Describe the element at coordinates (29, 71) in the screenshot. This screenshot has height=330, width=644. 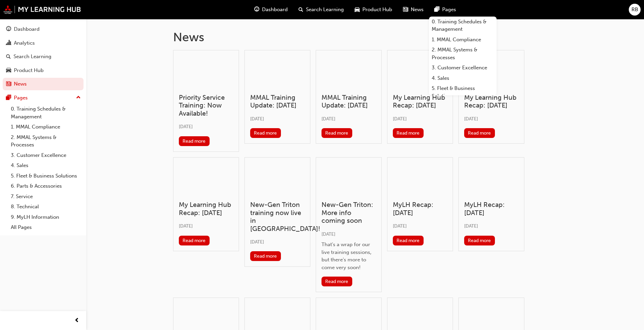
I see `div: Product Hub` at that location.